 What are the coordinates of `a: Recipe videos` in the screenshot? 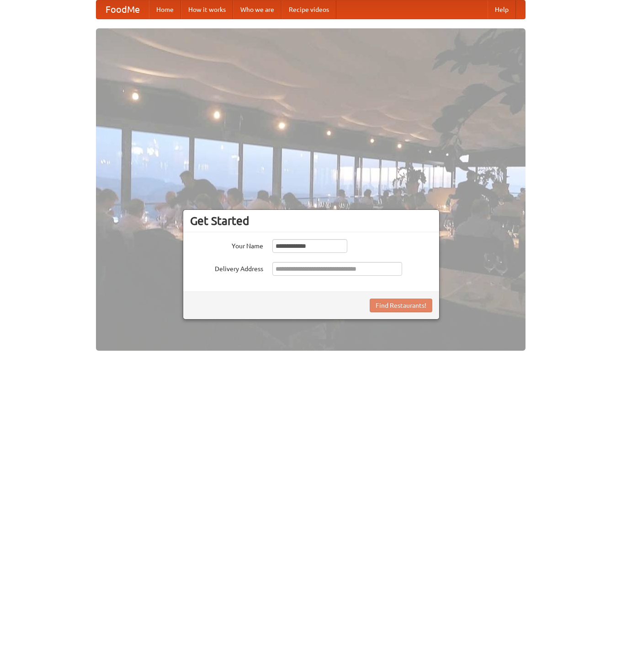 It's located at (309, 10).